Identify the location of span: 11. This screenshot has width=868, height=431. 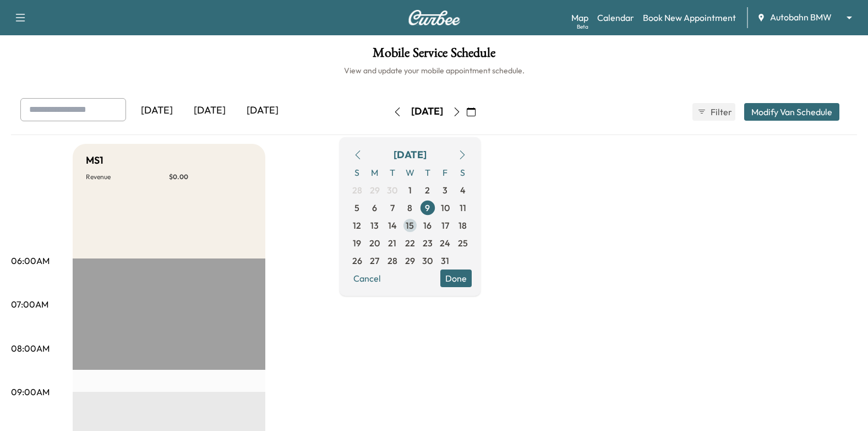
(463, 207).